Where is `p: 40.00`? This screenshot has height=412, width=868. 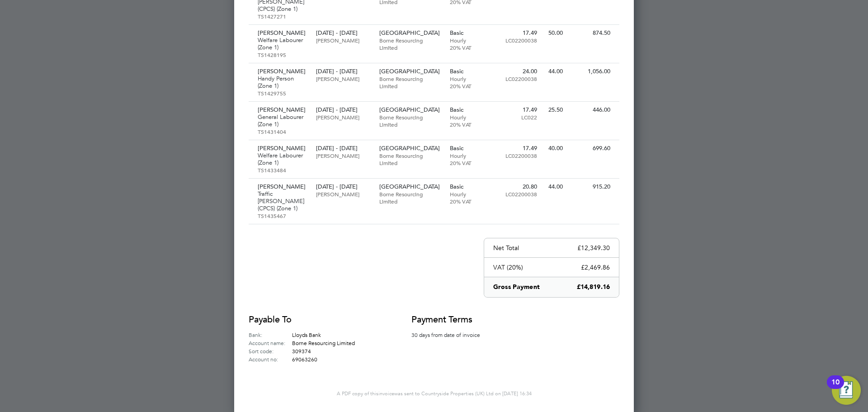 p: 40.00 is located at coordinates (555, 148).